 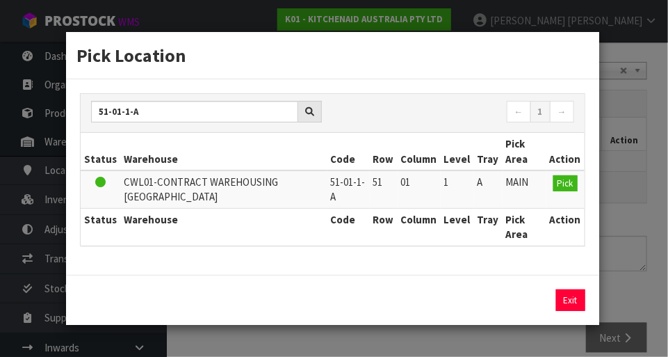 I want to click on td: MAIN, so click(x=524, y=189).